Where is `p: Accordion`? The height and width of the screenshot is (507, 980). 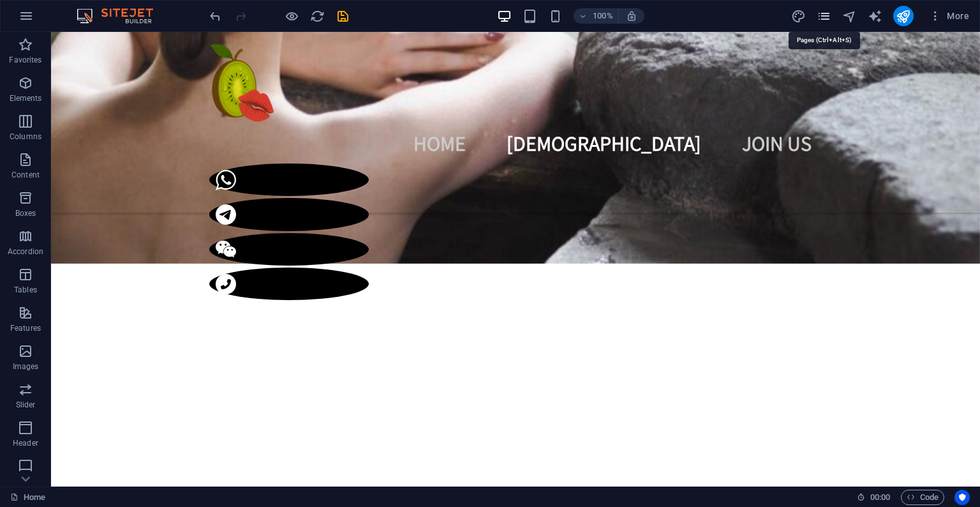
p: Accordion is located at coordinates (25, 251).